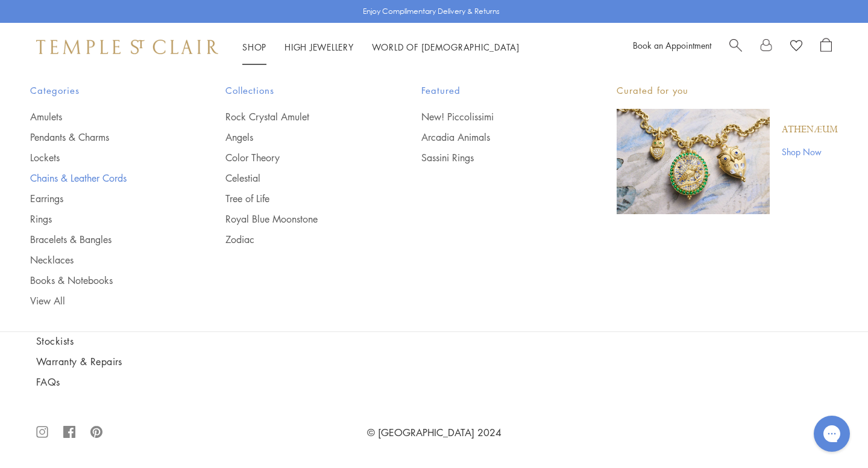  What do you see at coordinates (103, 178) in the screenshot?
I see `a: Chains & Leather Cords` at bounding box center [103, 178].